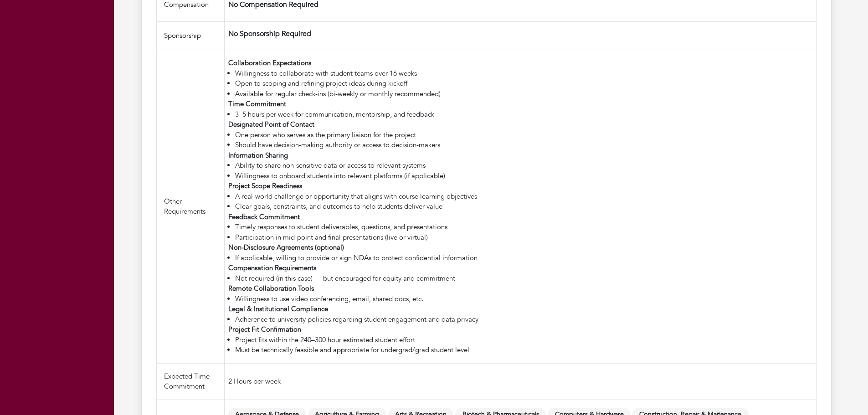 The image size is (868, 415). I want to click on strong: Time Commitment, so click(257, 104).